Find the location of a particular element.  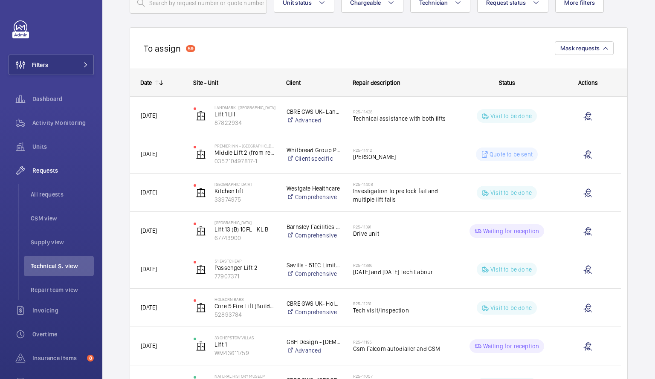

p: Natural History Museum is located at coordinates (245, 376).